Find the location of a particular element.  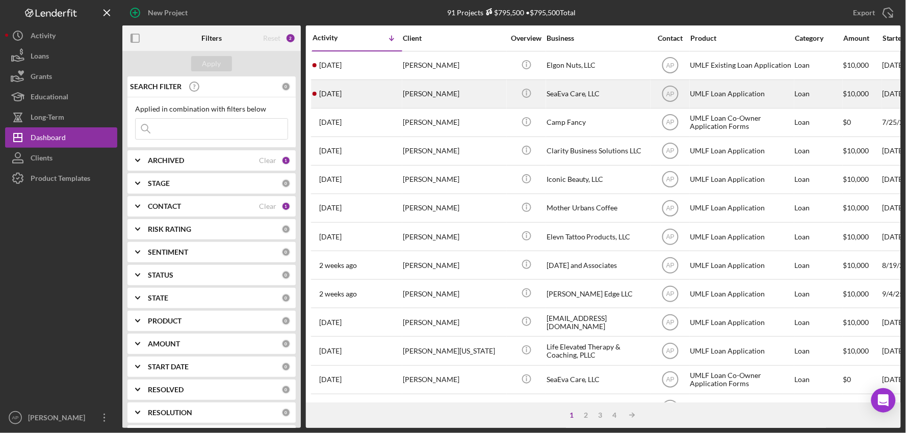

b: AMOUNT is located at coordinates (164, 344).